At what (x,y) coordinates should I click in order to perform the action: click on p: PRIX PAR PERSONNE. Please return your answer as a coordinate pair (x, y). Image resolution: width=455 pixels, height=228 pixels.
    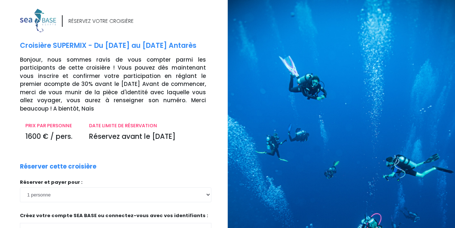
    Looking at the image, I should click on (52, 126).